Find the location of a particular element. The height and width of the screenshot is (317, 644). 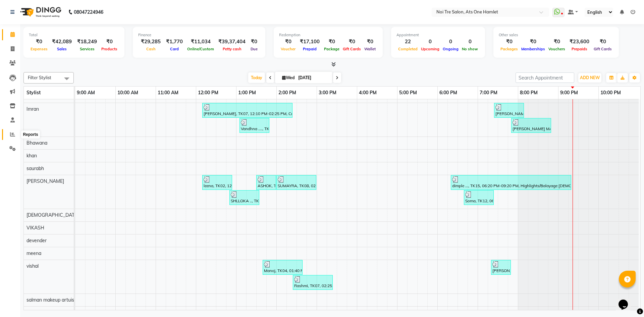

a: 2:00 PM is located at coordinates (287, 93).